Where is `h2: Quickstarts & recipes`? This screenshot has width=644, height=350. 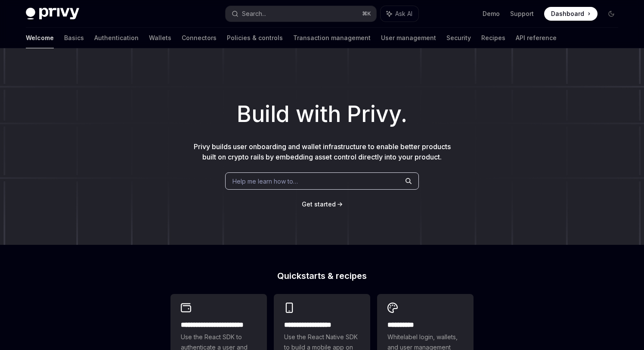
h2: Quickstarts & recipes is located at coordinates (322, 276).